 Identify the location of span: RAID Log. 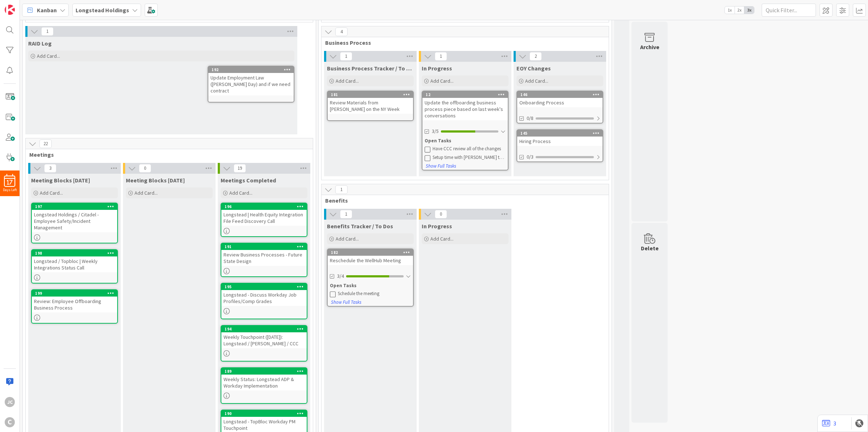
(40, 43).